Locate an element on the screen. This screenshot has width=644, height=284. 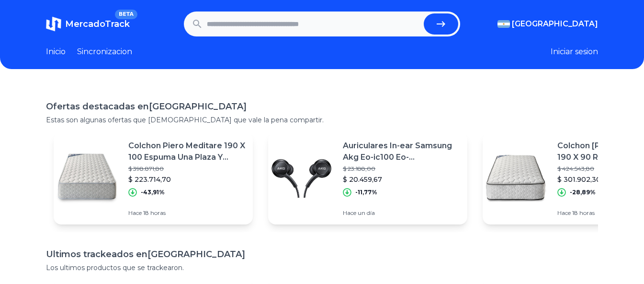
p: Colchon Piero Meditare 190 X 100 Espuma Una Plaza Y Media is located at coordinates (187, 152).